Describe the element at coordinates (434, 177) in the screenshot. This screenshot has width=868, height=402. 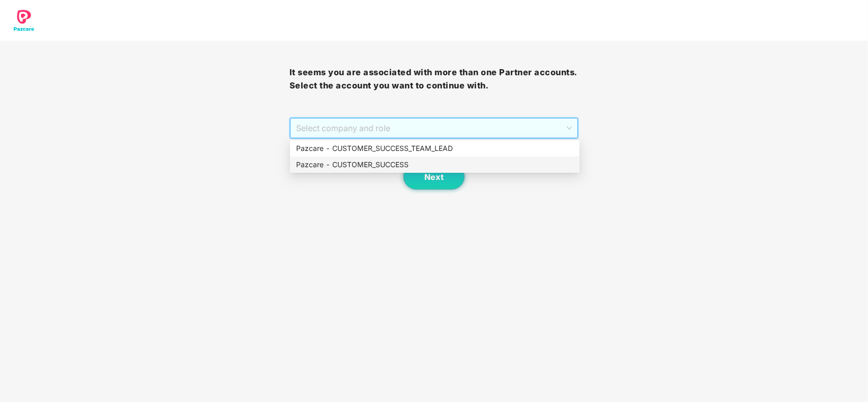
I see `button: Next` at that location.